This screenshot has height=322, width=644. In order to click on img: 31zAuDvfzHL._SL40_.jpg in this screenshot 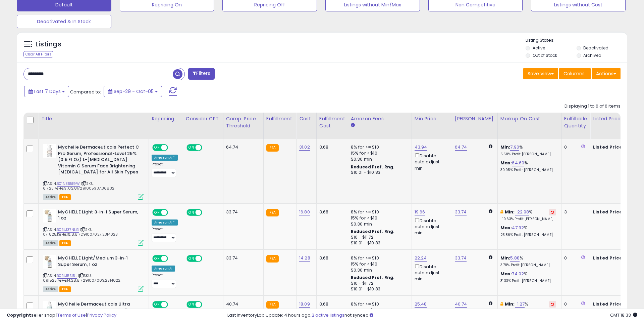, I will do `click(49, 151)`.